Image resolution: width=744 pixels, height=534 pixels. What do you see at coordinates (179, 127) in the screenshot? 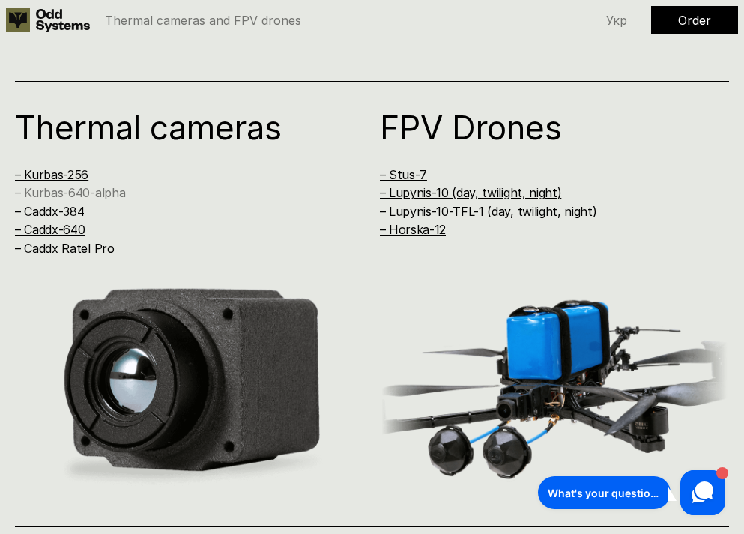
I see `h1: Thermal cameras` at bounding box center [179, 127].